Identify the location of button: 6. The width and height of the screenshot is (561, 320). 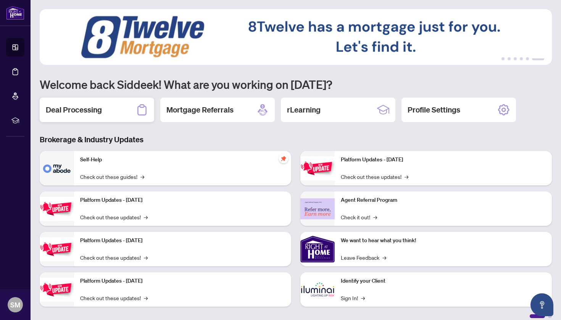
(538, 59).